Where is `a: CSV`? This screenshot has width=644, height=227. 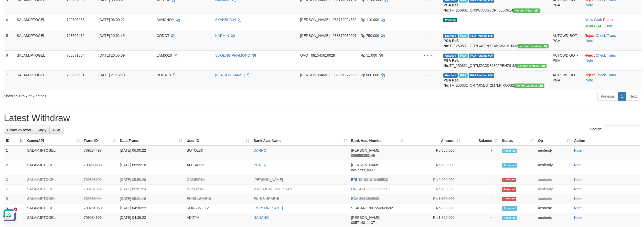 a: CSV is located at coordinates (56, 130).